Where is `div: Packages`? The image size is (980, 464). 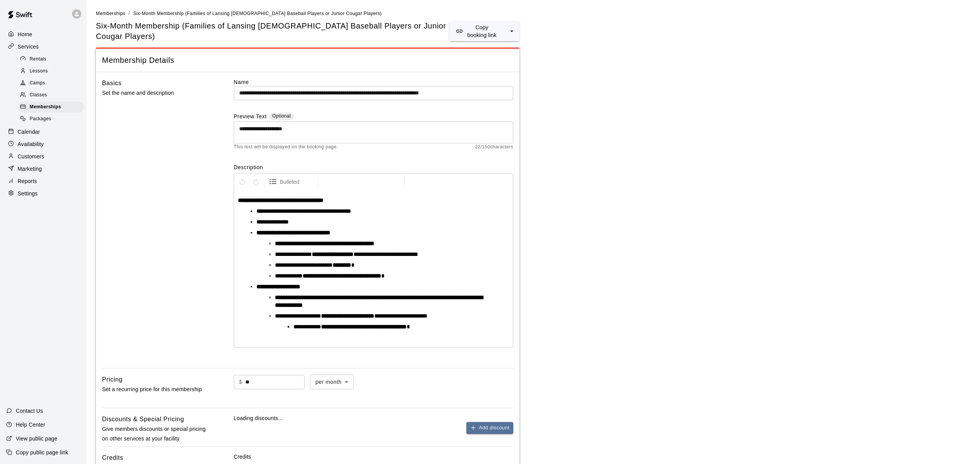
div: Packages is located at coordinates (51, 119).